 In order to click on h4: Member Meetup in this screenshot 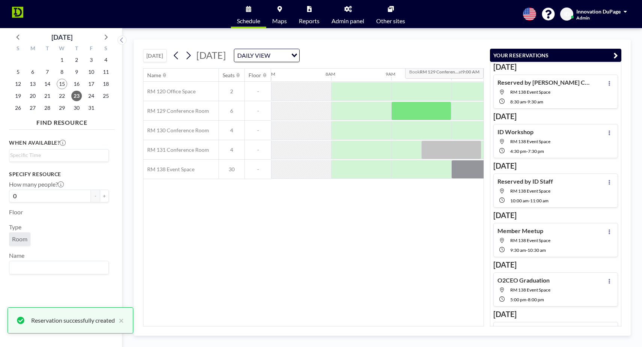, I will do `click(520, 231)`.